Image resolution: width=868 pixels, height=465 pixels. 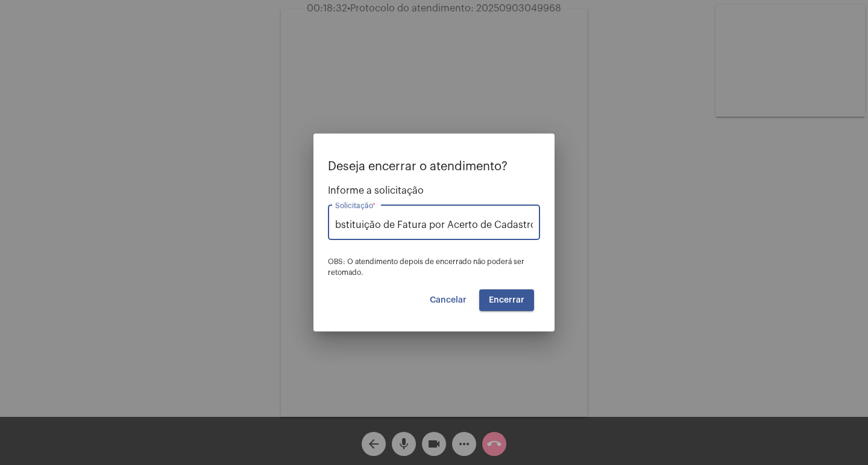 What do you see at coordinates (506, 300) in the screenshot?
I see `span: Encerrar` at bounding box center [506, 300].